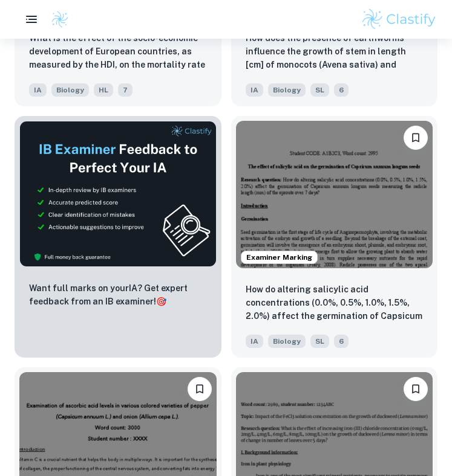  I want to click on a: ThumbnailWant full marks on yourIA? Get expert feedback from an IB examiner!, so click(118, 237).